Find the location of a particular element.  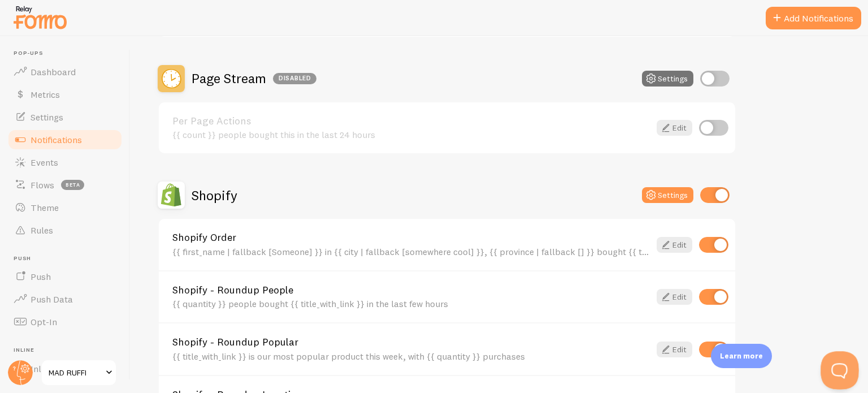

span: Opt-In is located at coordinates (43, 322).